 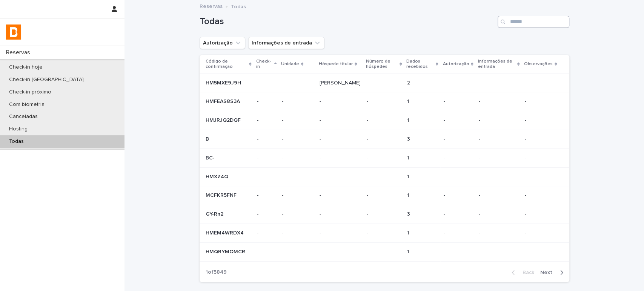 What do you see at coordinates (521, 272) in the screenshot?
I see `button: Back` at bounding box center [521, 272].